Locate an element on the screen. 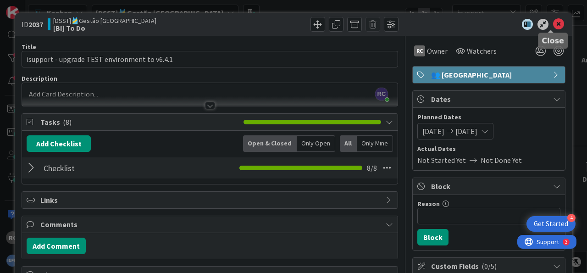  span: Dates is located at coordinates (490, 99).